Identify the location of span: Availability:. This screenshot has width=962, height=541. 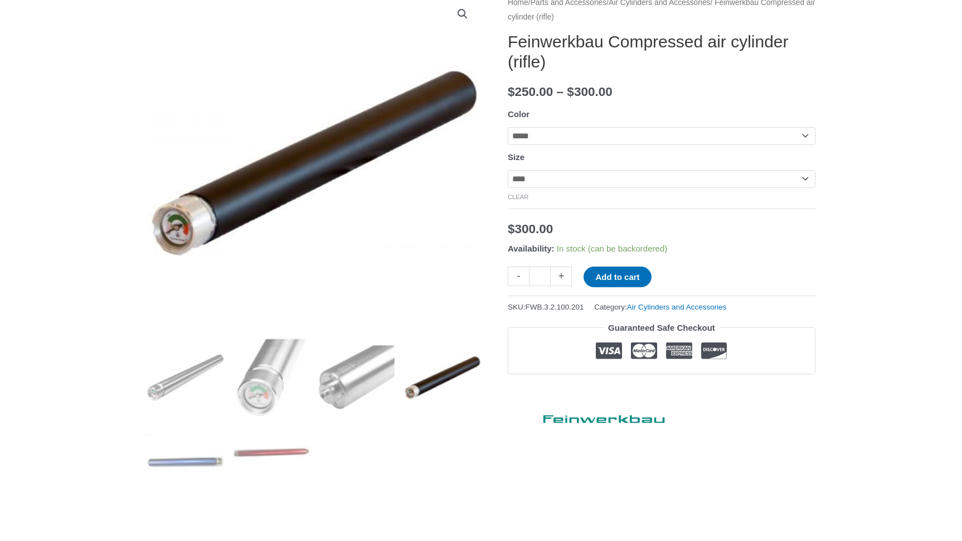
(531, 248).